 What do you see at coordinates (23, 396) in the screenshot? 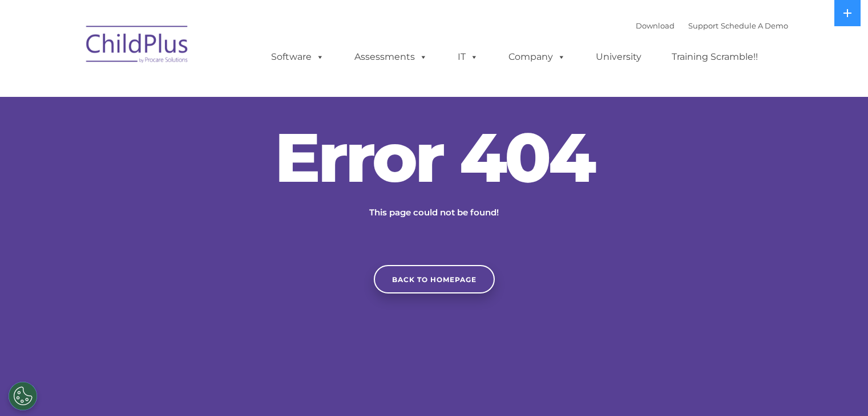
I see `button: Cookies Settings` at bounding box center [23, 396].